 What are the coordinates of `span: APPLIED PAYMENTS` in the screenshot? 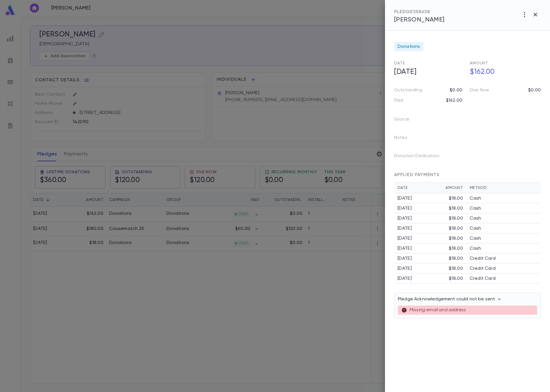 It's located at (417, 175).